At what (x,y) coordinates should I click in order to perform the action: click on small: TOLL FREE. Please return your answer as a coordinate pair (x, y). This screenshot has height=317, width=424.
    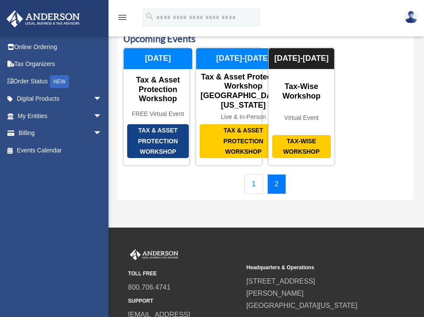
    Looking at the image, I should click on (184, 273).